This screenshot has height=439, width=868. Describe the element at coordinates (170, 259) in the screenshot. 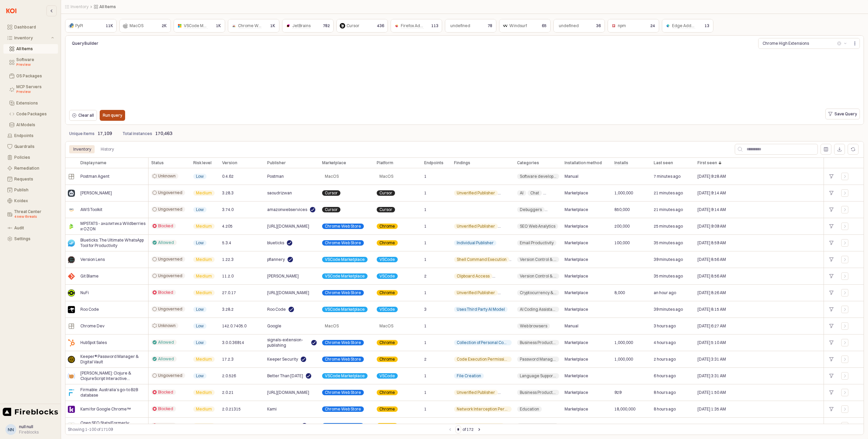

I see `span: Ungoverned` at that location.